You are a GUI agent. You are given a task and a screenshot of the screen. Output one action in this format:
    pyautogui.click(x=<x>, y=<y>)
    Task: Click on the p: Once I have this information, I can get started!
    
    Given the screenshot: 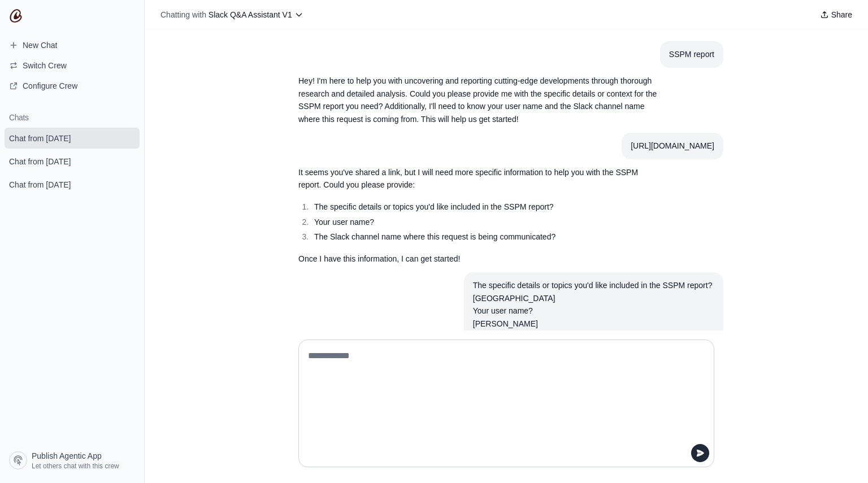 What is the action you would take?
    pyautogui.click(x=479, y=258)
    